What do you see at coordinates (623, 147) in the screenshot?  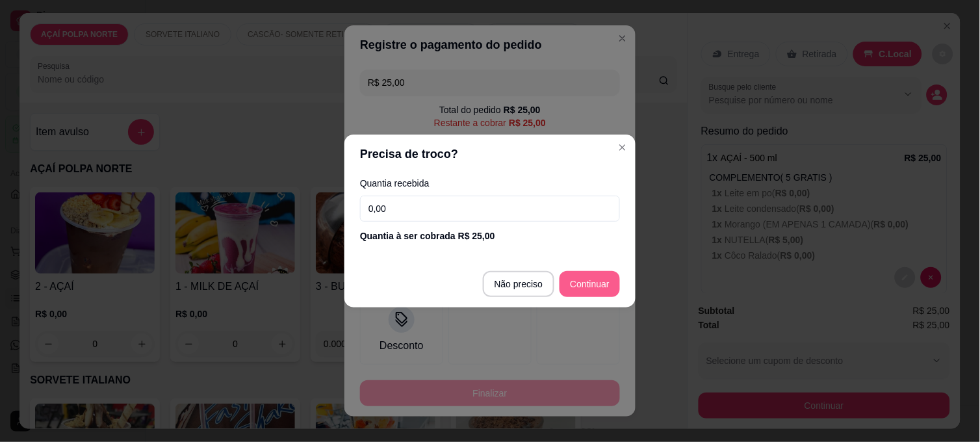 I see `button: Close` at bounding box center [623, 147].